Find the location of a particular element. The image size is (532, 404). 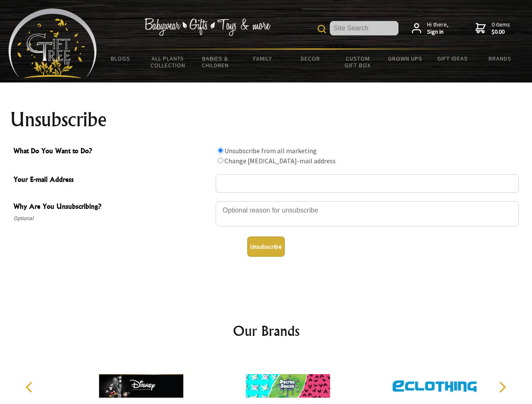

a: Grown Ups is located at coordinates (405, 59).